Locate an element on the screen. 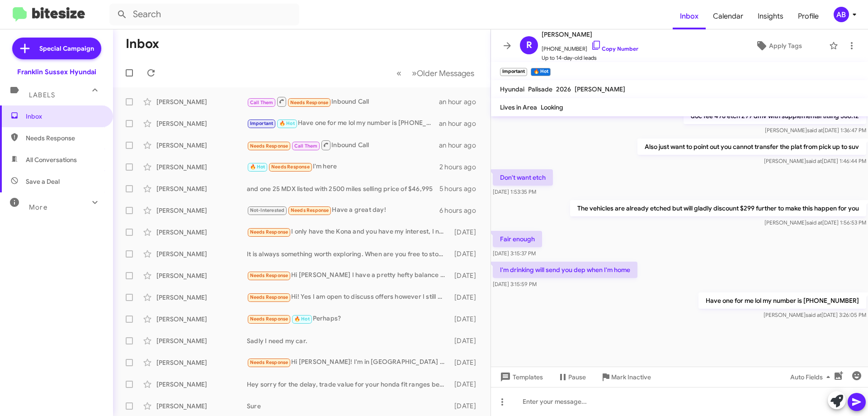 This screenshot has width=868, height=416. div: Have a great day! is located at coordinates (343, 210).